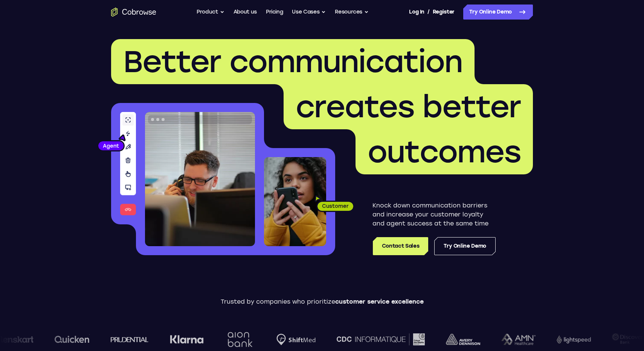 The width and height of the screenshot is (644, 351). What do you see at coordinates (461, 339) in the screenshot?
I see `img: avery-dennison` at bounding box center [461, 339].